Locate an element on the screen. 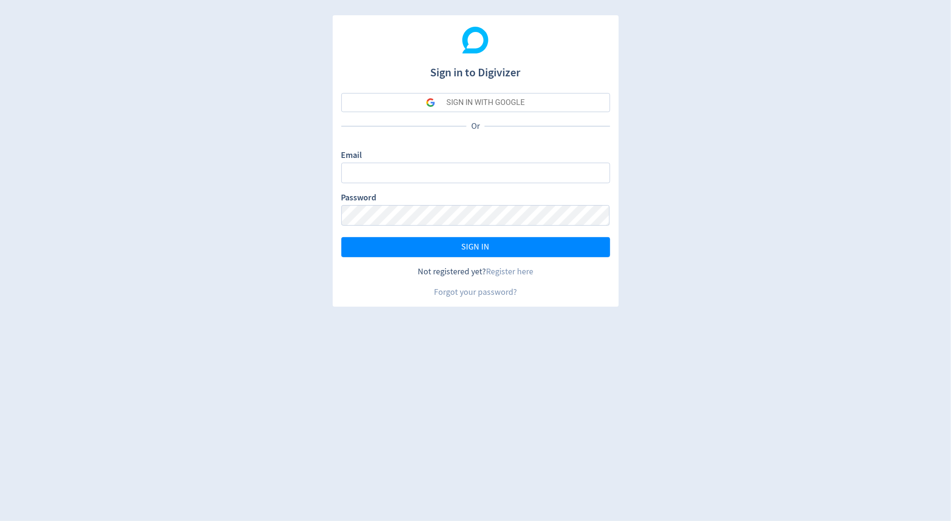 The width and height of the screenshot is (951, 521). div: Not registered yet? is located at coordinates (475, 272).